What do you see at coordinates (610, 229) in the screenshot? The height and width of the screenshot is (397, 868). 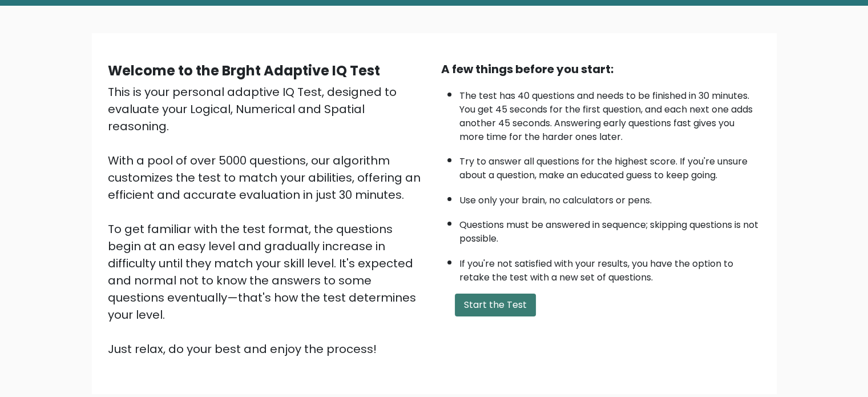 I see `li: Questions must be answered in sequence; skipping questions is not possible.` at bounding box center [610, 229].